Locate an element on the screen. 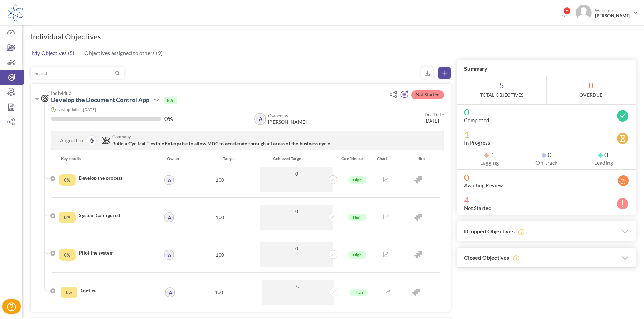 The width and height of the screenshot is (644, 319). span: Company is located at coordinates (249, 136).